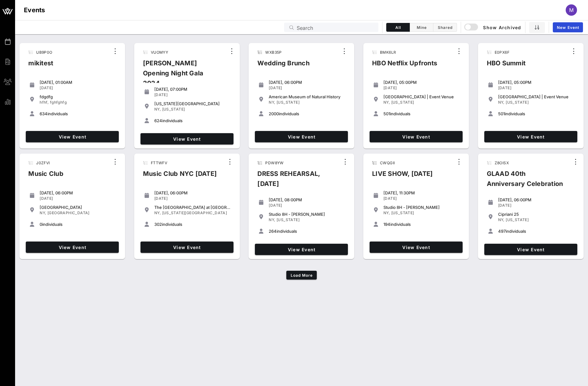 This screenshot has height=386, width=588. What do you see at coordinates (387, 163) in the screenshot?
I see `span: CWQGII` at bounding box center [387, 163].